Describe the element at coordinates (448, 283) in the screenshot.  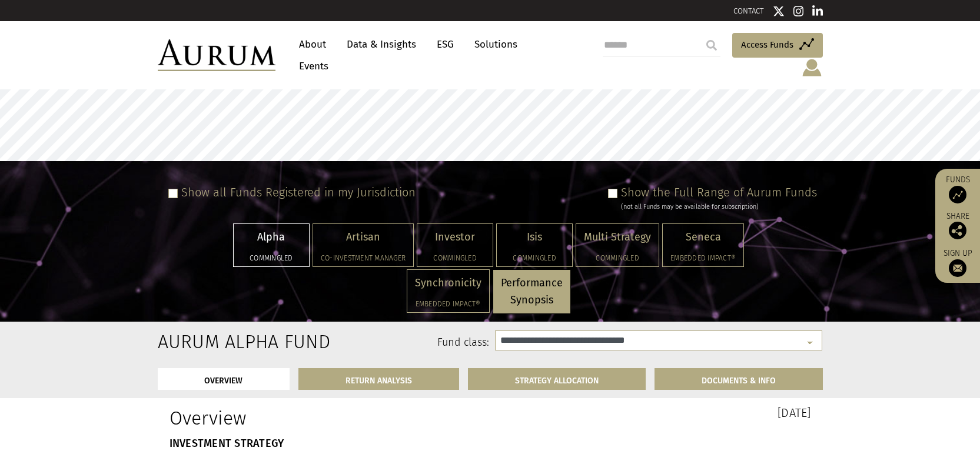
I see `p: Synchronicity` at that location.